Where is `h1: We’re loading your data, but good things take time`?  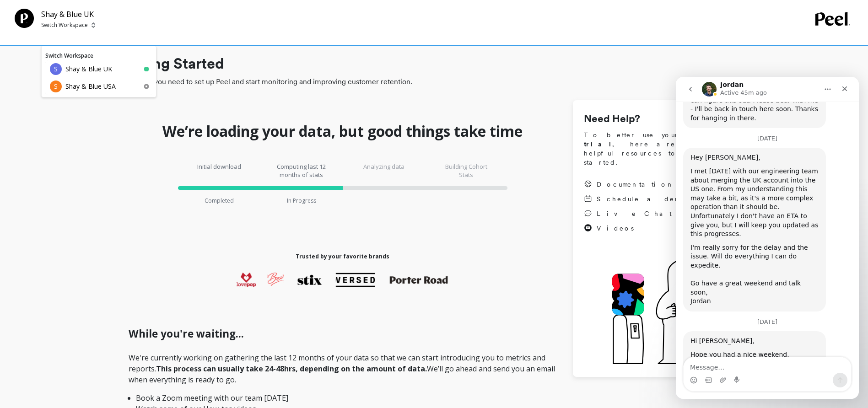 h1: We’re loading your data, but good things take time is located at coordinates (342, 131).